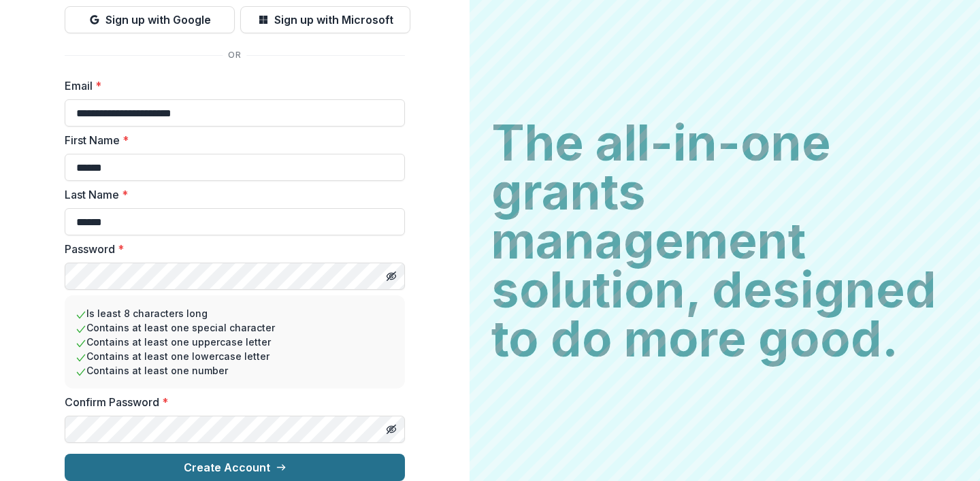 This screenshot has height=481, width=980. Describe the element at coordinates (150, 19) in the screenshot. I see `button: Sign up with Google` at that location.